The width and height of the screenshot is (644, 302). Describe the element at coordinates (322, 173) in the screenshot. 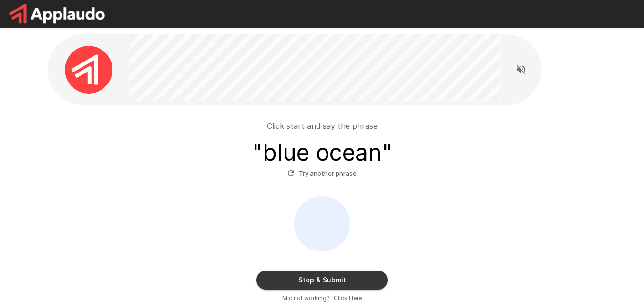

I see `button: Try another phrase` at that location.